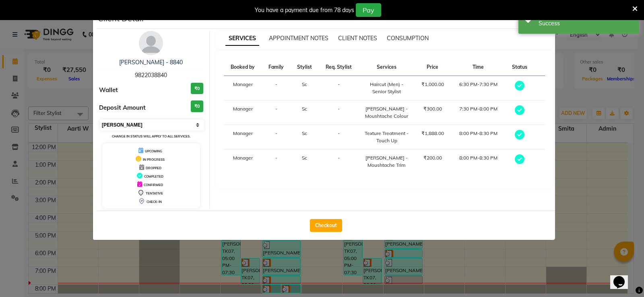  What do you see at coordinates (432, 84) in the screenshot?
I see `div: ₹1,000.00` at bounding box center [432, 84].